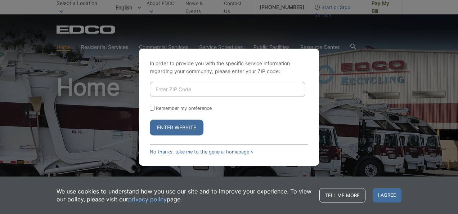 This screenshot has width=458, height=214. What do you see at coordinates (183, 108) in the screenshot?
I see `label: Remember my preference` at bounding box center [183, 108].